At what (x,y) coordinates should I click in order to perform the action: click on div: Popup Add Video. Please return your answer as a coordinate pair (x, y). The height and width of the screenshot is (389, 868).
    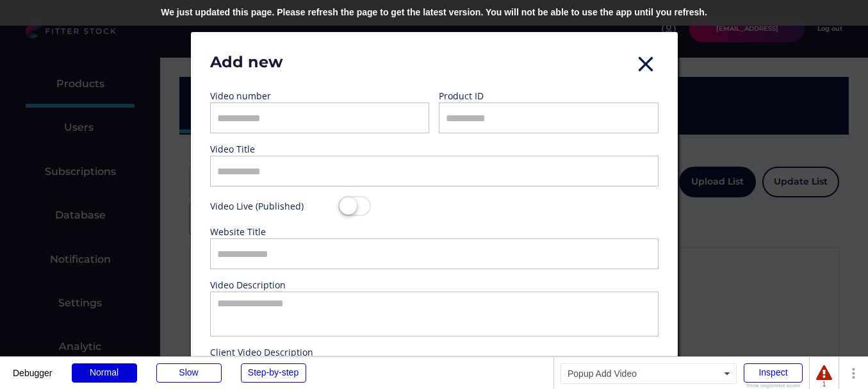
    Looking at the image, I should click on (648, 374).